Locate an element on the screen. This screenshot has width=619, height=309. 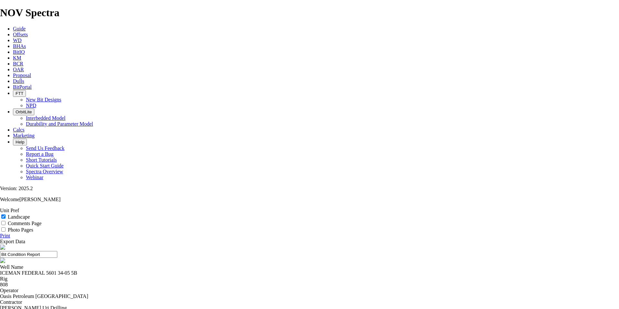
label: Landscape is located at coordinates (19, 217).